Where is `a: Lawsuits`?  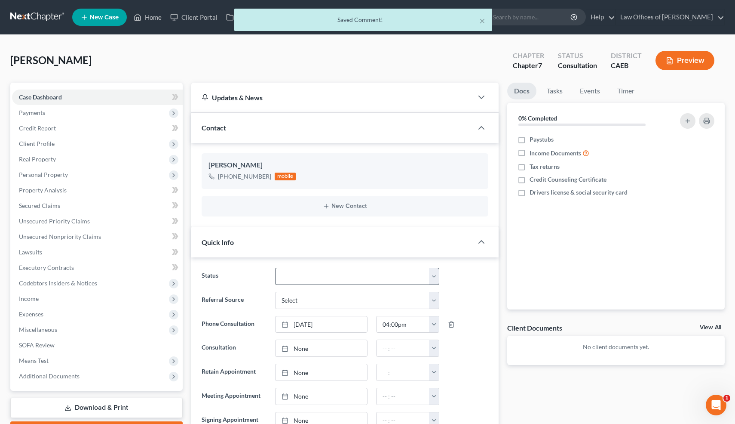
a: Lawsuits is located at coordinates (97, 252).